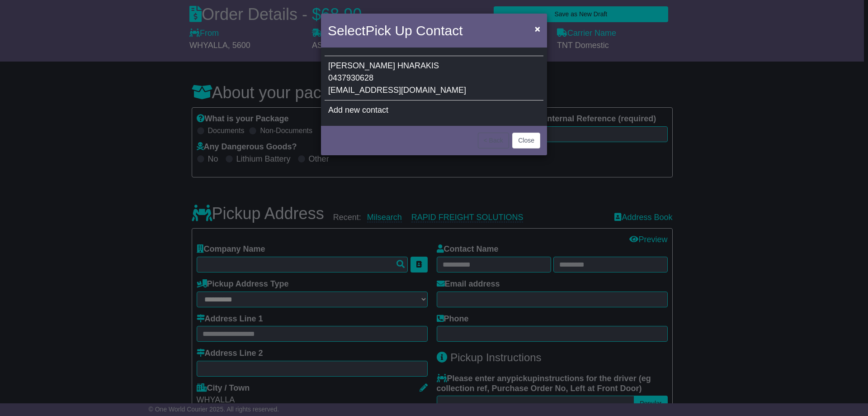  What do you see at coordinates (418, 66) in the screenshot?
I see `span: HNARAKIS` at bounding box center [418, 66].